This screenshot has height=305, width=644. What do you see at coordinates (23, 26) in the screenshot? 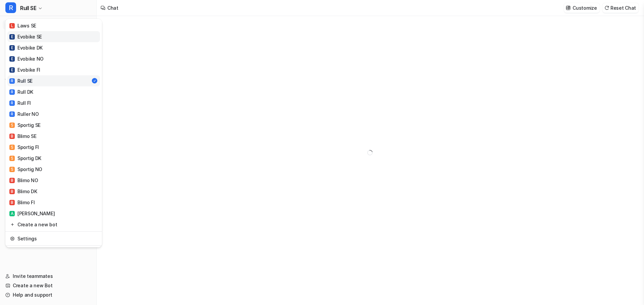
I see `div: Laws SE` at bounding box center [23, 26].